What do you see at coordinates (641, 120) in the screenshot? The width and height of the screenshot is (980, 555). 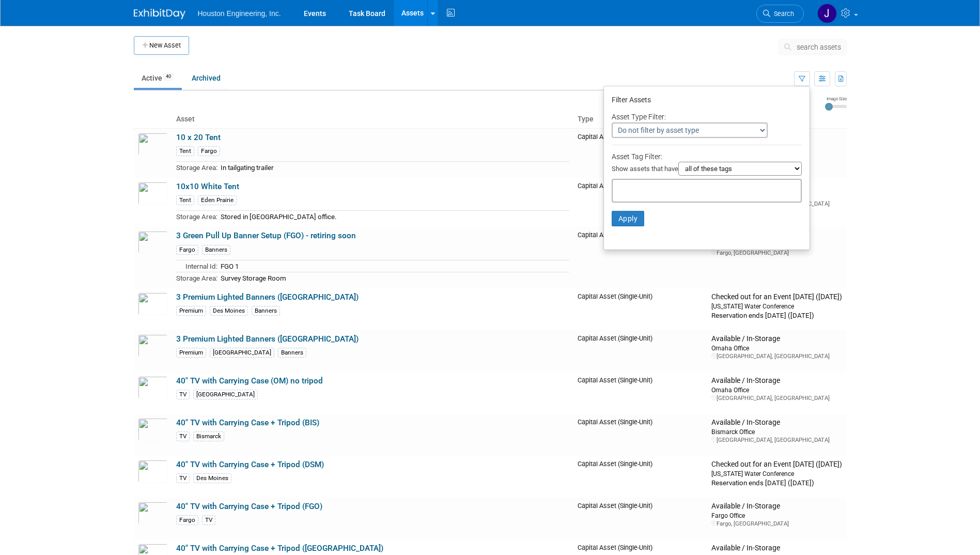 I see `th: Type` at bounding box center [641, 120].